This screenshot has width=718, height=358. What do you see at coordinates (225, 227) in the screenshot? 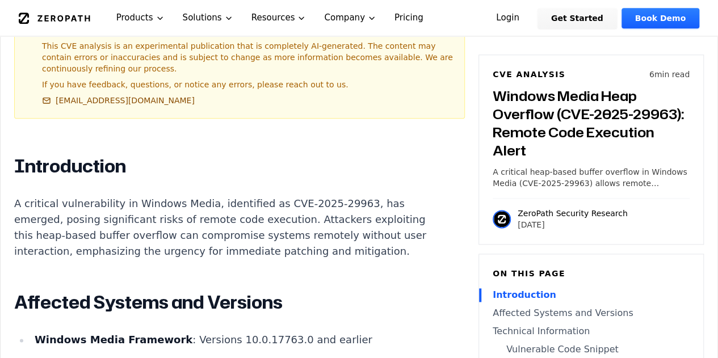
I see `p: A critical vulnerability in Windows Media, identified as CVE-2025-29963, has emerged, posing sign...` at bounding box center [225, 227].